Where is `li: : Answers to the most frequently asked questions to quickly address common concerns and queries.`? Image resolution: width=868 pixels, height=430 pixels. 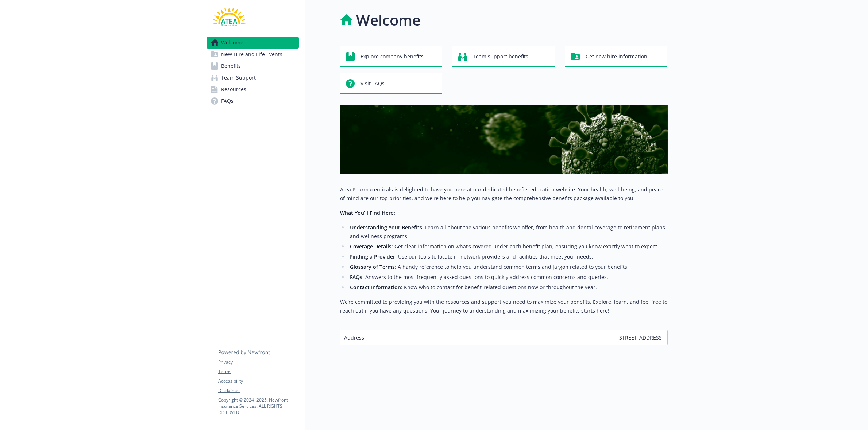 li: : Answers to the most frequently asked questions to quickly address common concerns and queries. is located at coordinates (508, 277).